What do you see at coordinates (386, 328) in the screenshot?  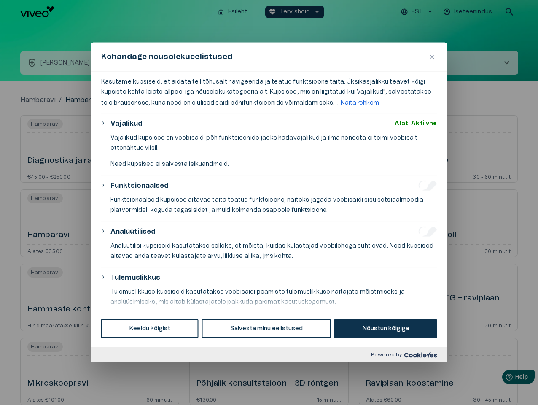 I see `button: Nõustun kõigiga` at bounding box center [386, 328].